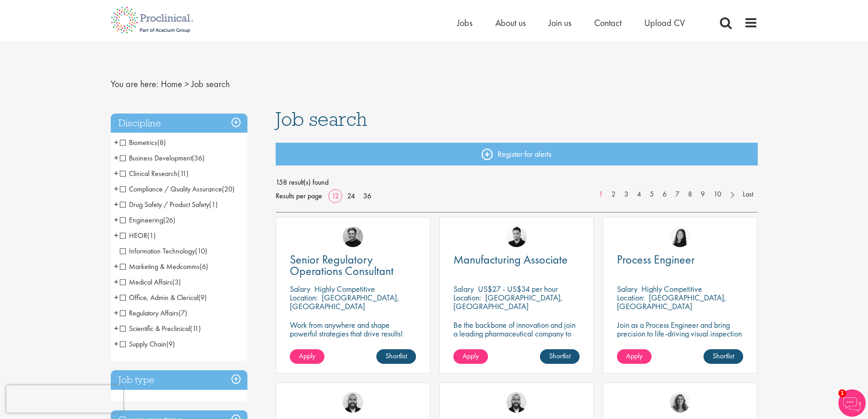 The height and width of the screenshot is (419, 868). I want to click on a: Register for alerts, so click(517, 154).